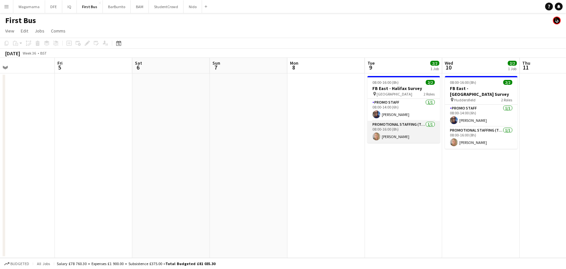 The width and height of the screenshot is (566, 269). What do you see at coordinates (24, 31) in the screenshot?
I see `a: Edit` at bounding box center [24, 31].